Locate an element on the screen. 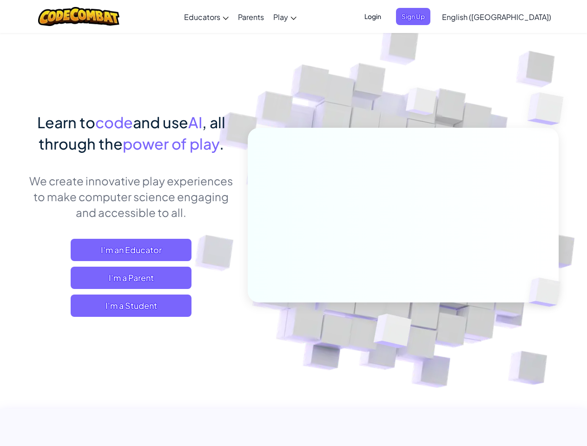  a: I'm a Parent is located at coordinates (131, 278).